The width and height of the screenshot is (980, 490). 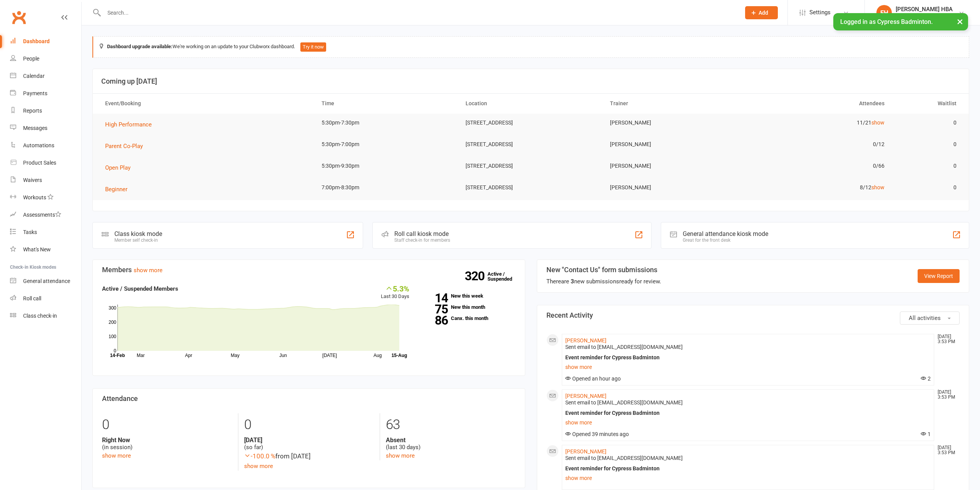 I want to click on a: Roll call, so click(x=45, y=298).